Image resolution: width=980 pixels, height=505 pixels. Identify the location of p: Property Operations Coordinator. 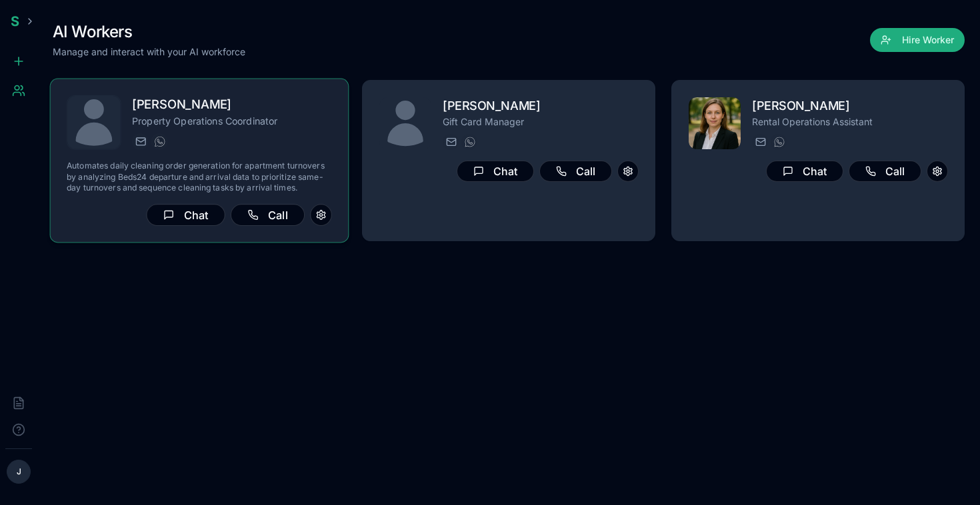
(232, 121).